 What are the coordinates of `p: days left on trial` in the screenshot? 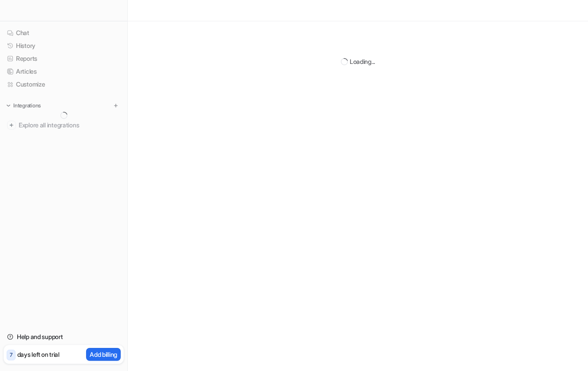 It's located at (38, 354).